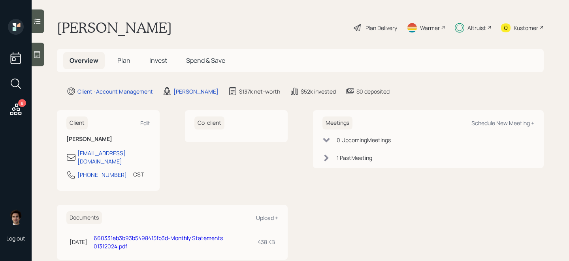 This screenshot has width=569, height=261. What do you see at coordinates (158, 242) in the screenshot?
I see `a: 660331eb3b93b5498415fb3d-Monthly Statements 01312024.pdf` at bounding box center [158, 242].